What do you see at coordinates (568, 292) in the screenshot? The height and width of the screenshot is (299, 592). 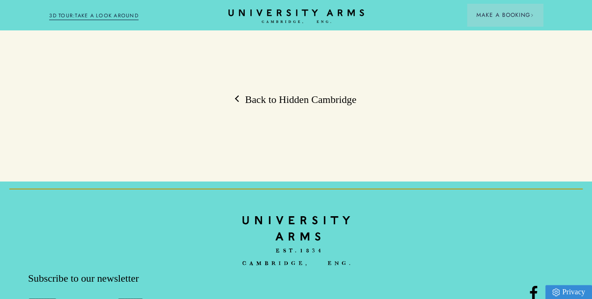 I see `a: Privacy` at bounding box center [568, 292].